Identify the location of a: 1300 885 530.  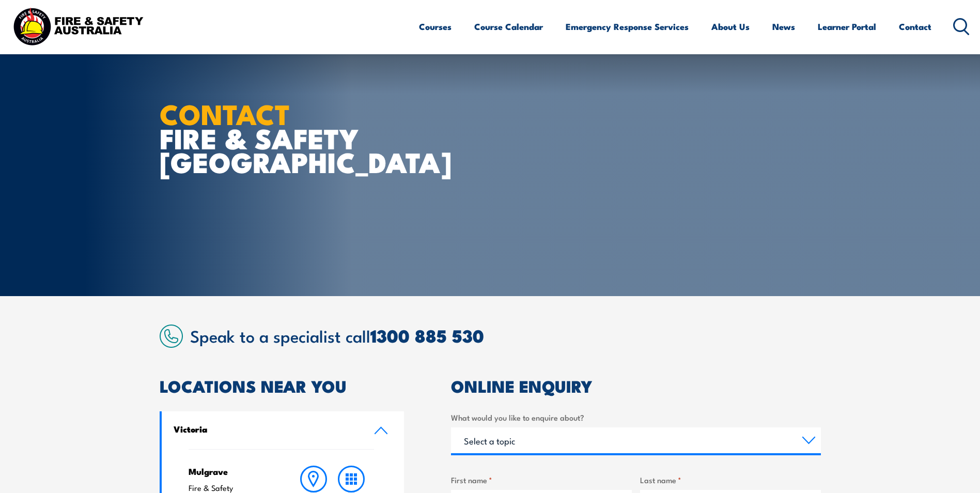
(427, 335).